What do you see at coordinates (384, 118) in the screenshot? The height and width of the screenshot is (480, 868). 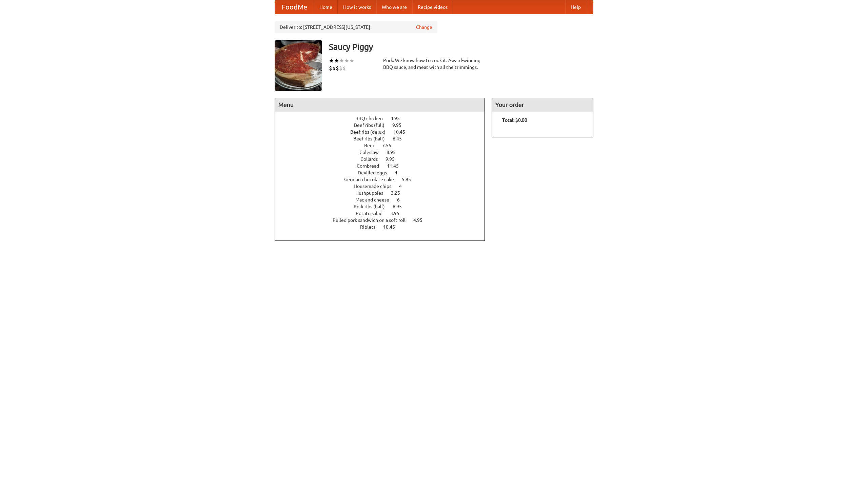 I see `a: BBQ chicken 4.95` at bounding box center [384, 118].